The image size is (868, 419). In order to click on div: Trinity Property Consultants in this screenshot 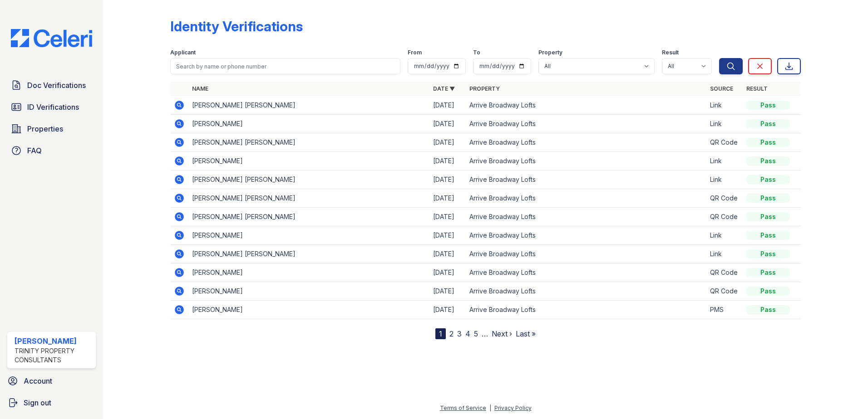, I will do `click(53, 356)`.